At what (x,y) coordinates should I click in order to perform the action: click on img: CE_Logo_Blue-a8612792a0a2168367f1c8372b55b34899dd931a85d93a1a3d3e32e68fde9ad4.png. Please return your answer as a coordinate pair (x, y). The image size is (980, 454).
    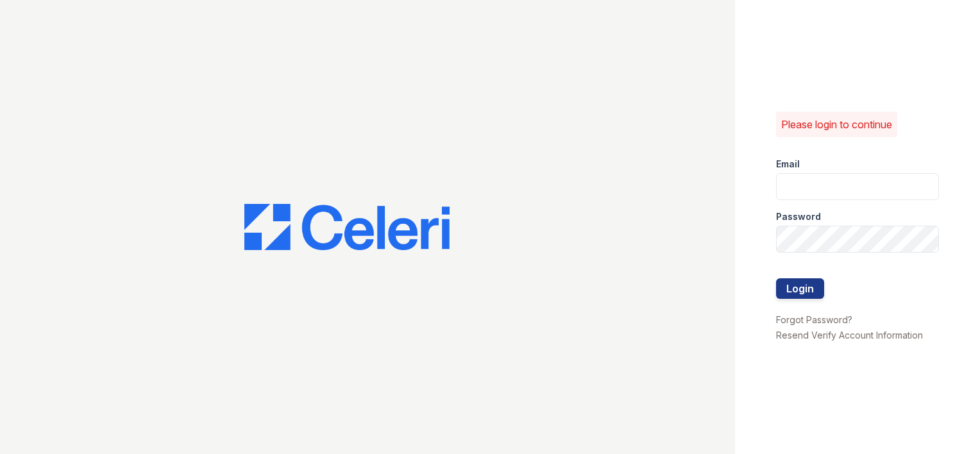
    Looking at the image, I should click on (347, 227).